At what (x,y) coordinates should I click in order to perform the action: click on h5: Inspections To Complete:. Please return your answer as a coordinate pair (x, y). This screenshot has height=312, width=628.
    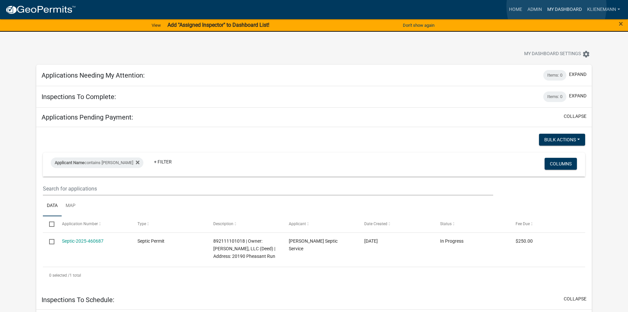
    Looking at the image, I should click on (79, 97).